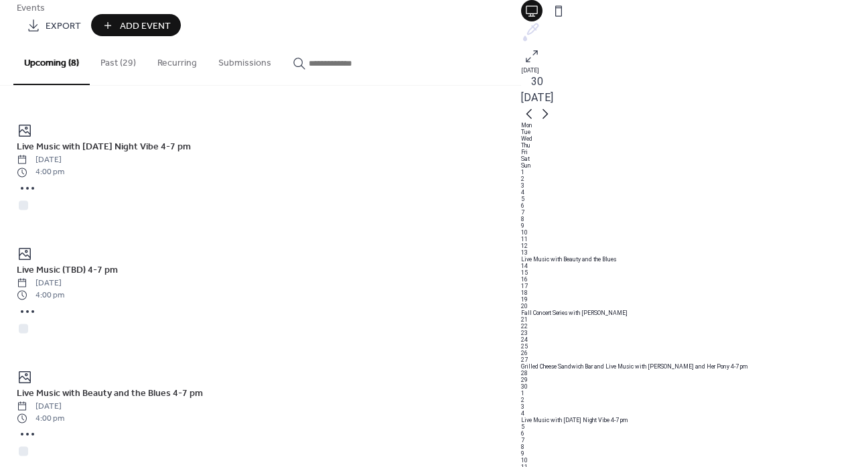  Describe the element at coordinates (694, 159) in the screenshot. I see `div: Sat` at that location.